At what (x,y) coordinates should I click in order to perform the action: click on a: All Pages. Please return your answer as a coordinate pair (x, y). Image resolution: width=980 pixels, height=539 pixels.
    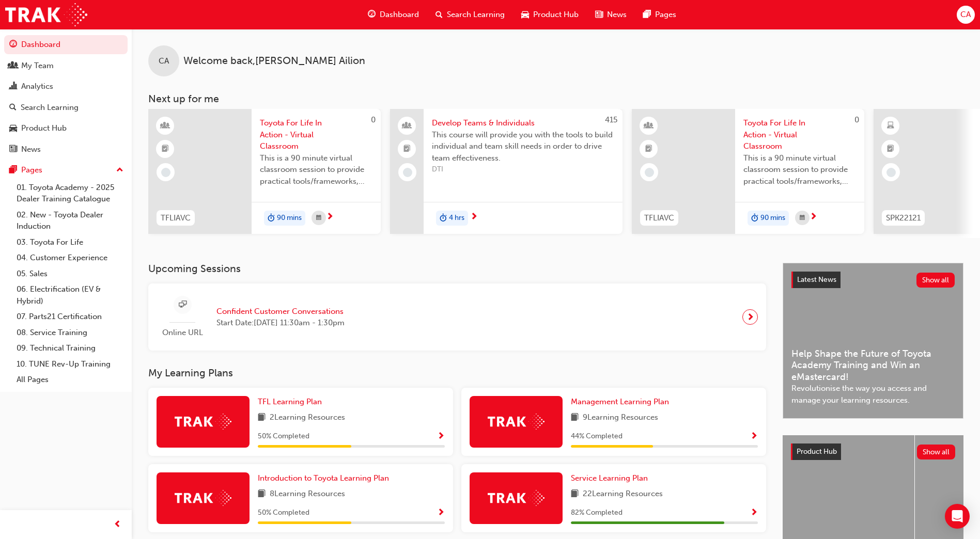
    Looking at the image, I should click on (70, 379).